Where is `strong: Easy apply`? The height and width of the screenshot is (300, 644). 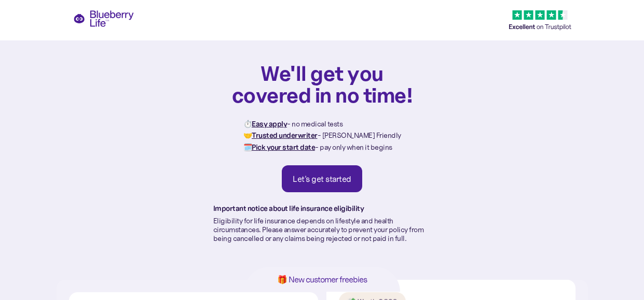
strong: Easy apply is located at coordinates (269, 124).